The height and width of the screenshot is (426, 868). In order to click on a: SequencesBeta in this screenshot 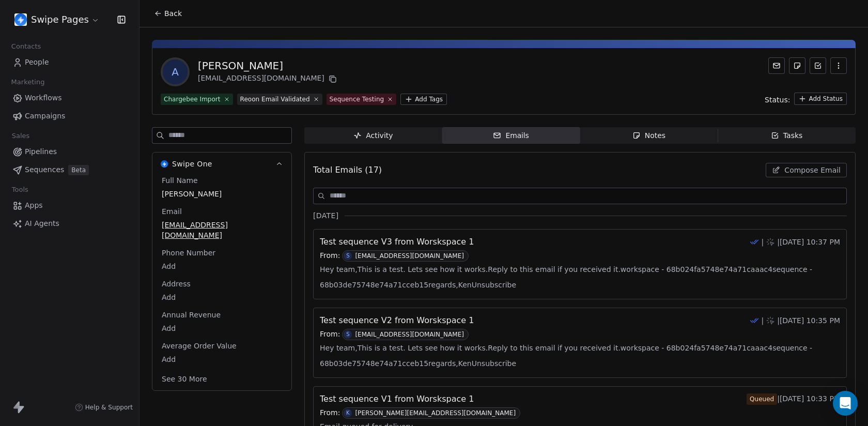, I will do `click(69, 169)`.